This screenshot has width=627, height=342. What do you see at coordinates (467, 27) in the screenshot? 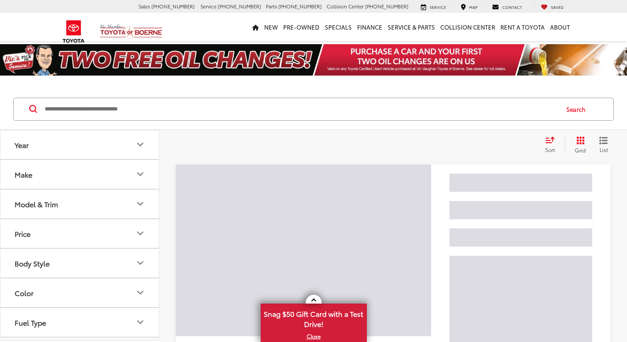
I see `a: Collision Center` at bounding box center [467, 27].